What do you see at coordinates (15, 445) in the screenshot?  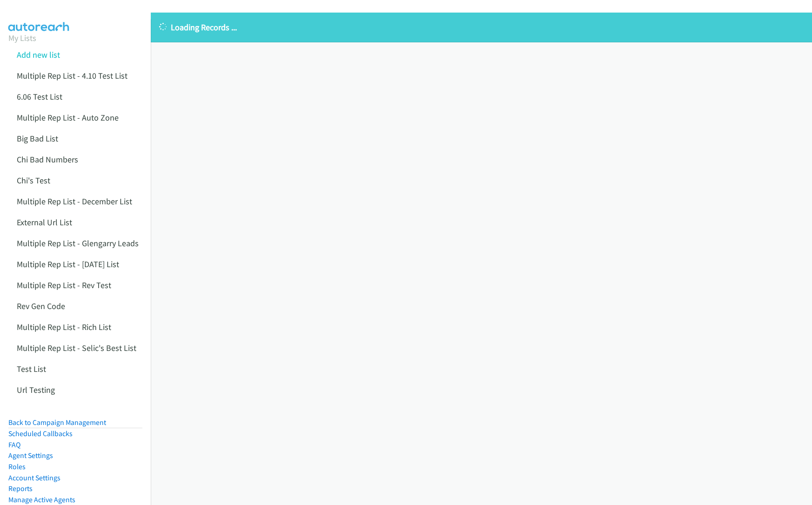 I see `a: FAQ` at bounding box center [15, 445].